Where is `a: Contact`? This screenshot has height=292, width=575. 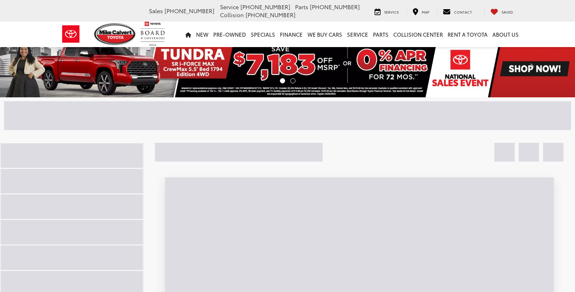
a: Contact is located at coordinates (457, 11).